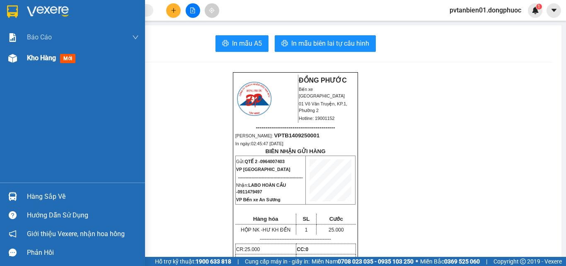 This screenshot has height=266, width=566. What do you see at coordinates (173, 10) in the screenshot?
I see `button: plus` at bounding box center [173, 10].